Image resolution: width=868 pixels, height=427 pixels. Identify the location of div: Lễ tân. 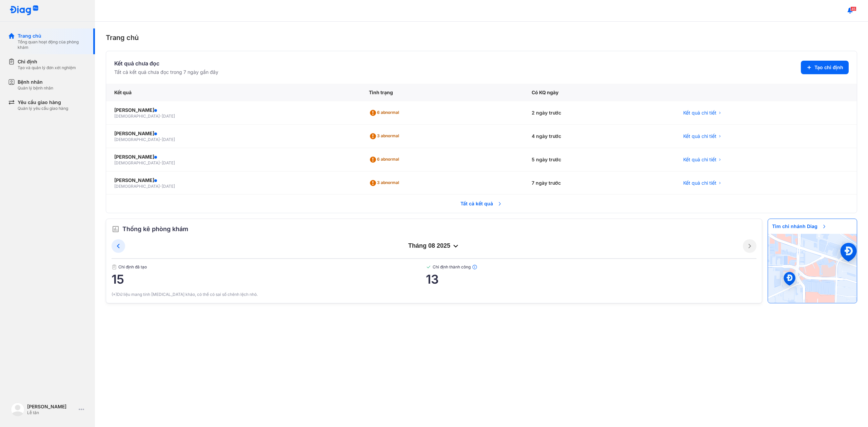
(52, 413).